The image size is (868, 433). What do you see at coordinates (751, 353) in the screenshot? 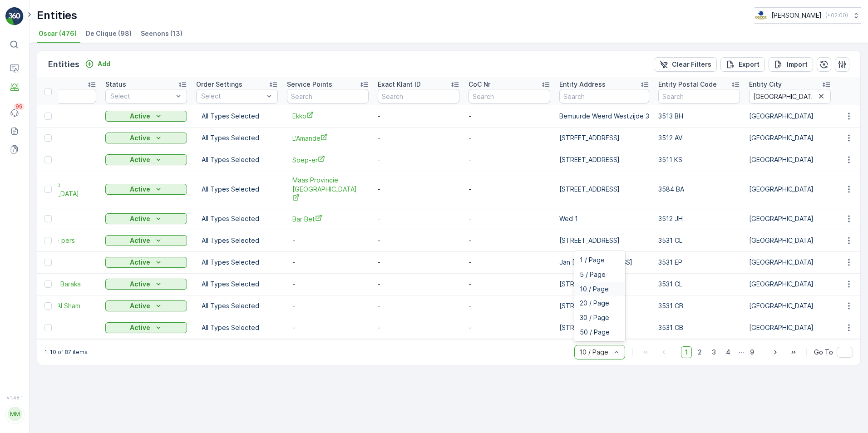
I see `span: 9` at bounding box center [751, 353].